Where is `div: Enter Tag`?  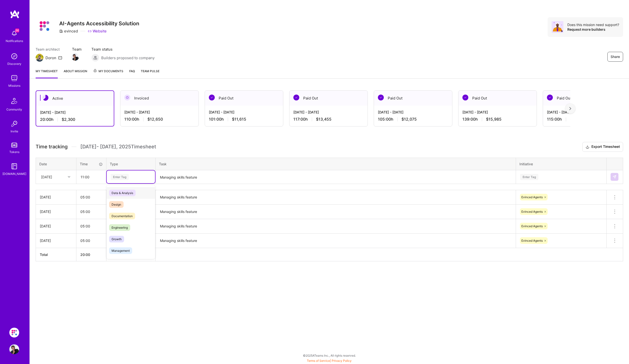 div: Enter Tag is located at coordinates (529, 177).